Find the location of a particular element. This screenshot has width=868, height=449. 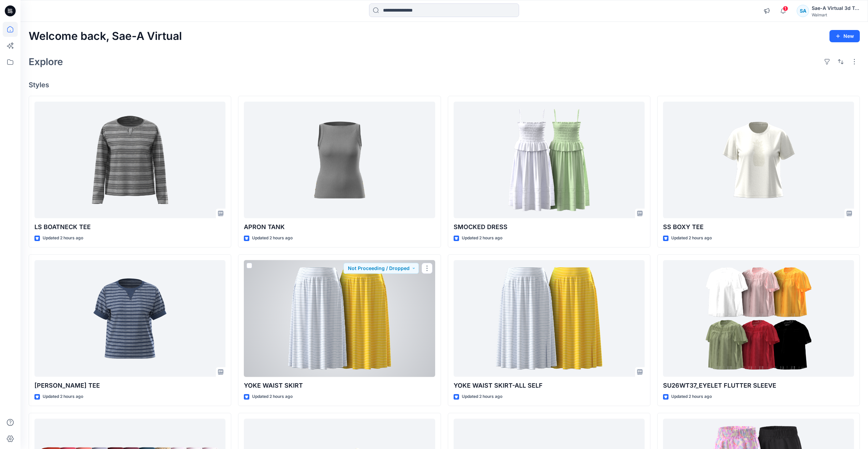

a: YOKE WAIST SKIRT-ALL SELF is located at coordinates (549, 319).